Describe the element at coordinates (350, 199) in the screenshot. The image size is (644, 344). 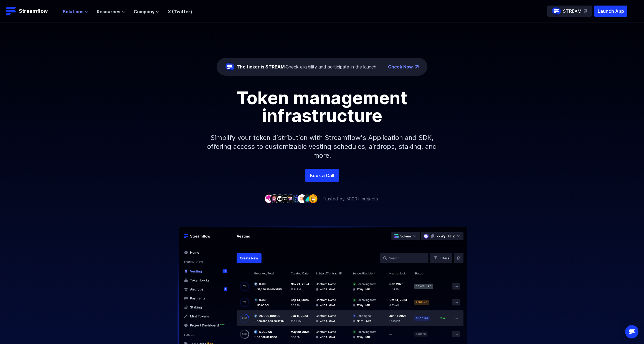
I see `p: Trusted by 5000+ projects` at that location.